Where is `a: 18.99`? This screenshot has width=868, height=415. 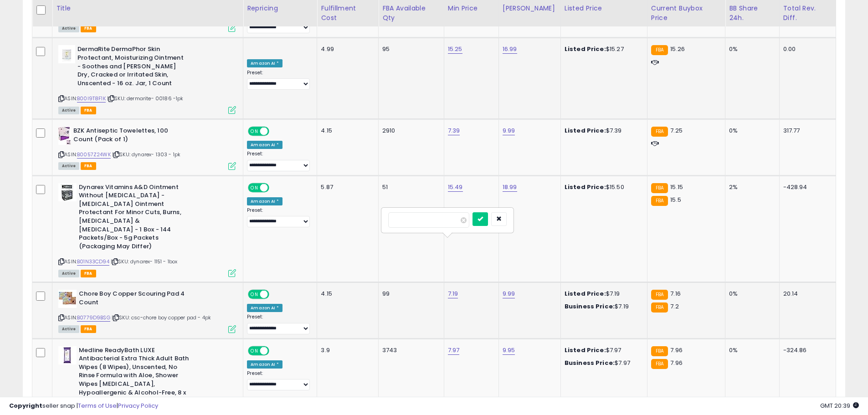
a: 18.99 is located at coordinates (510, 187).